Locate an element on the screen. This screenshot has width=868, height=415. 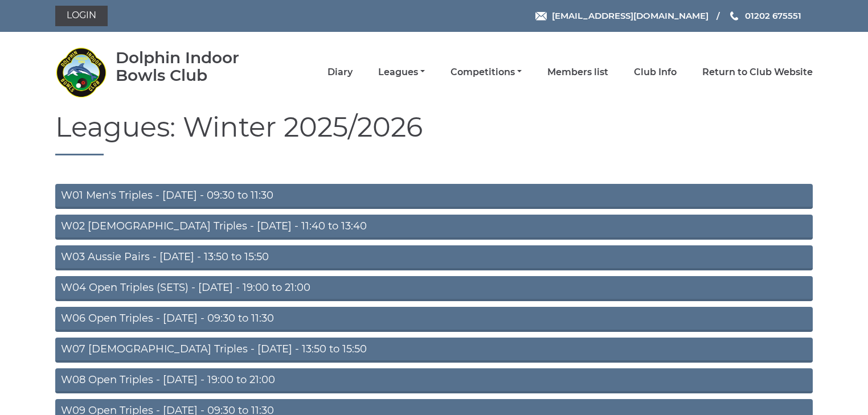
a: Return to Club Website is located at coordinates (758, 72).